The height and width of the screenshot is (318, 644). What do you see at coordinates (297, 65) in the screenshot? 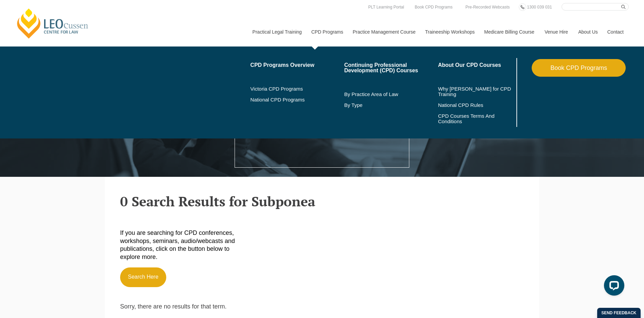
I see `a: CPD Programs Overview` at bounding box center [297, 65].